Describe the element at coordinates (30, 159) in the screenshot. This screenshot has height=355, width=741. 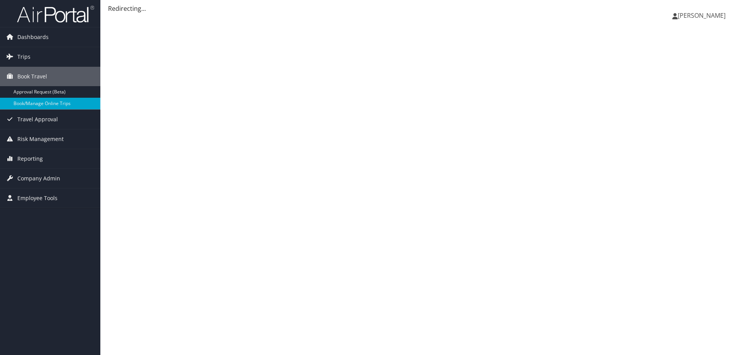
I see `span: Reporting` at that location.